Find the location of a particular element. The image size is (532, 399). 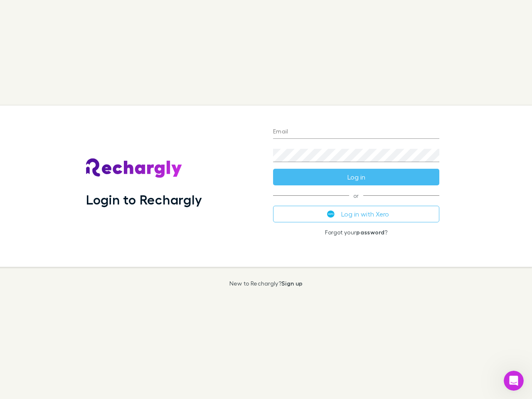

a: password is located at coordinates (371, 232).